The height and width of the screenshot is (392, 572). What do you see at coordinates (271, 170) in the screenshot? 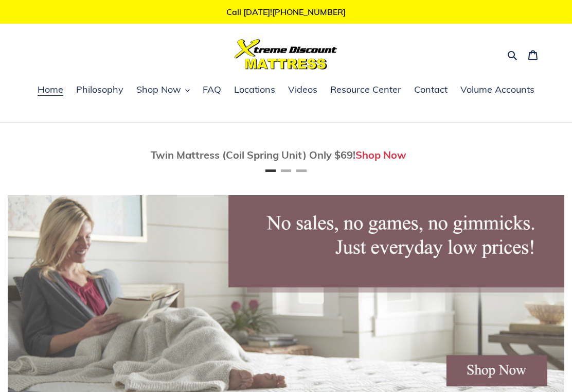
I see `button: Page 1` at bounding box center [271, 170].